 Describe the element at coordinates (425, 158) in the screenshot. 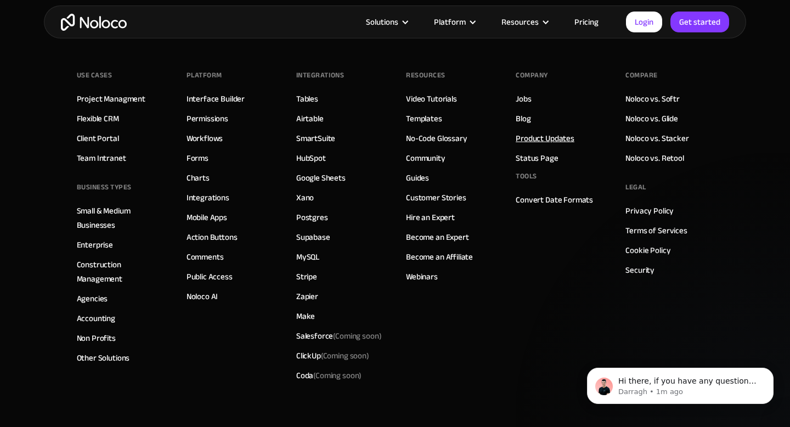

I see `a: Community` at that location.